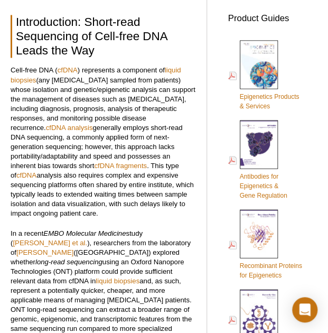 This screenshot has height=333, width=328. What do you see at coordinates (259, 64) in the screenshot?
I see `img: Epi_brochure_140604_cover_web_70x200` at bounding box center [259, 64].